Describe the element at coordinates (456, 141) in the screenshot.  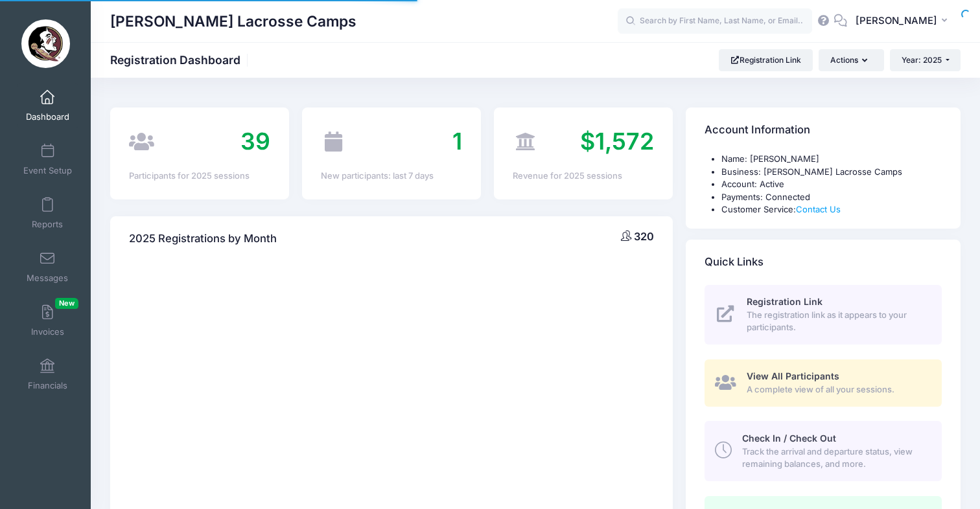
I see `span: 1` at that location.